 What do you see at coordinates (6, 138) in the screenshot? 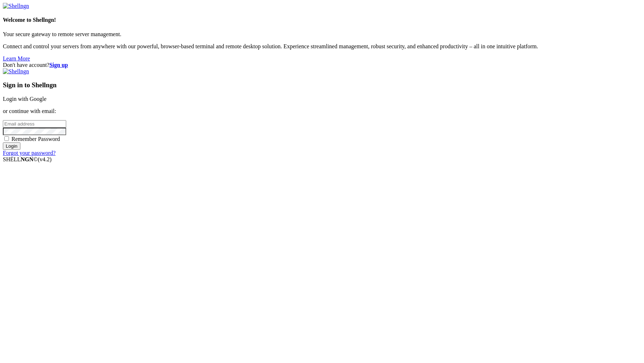
I see `input: Remember Password` at bounding box center [6, 138].